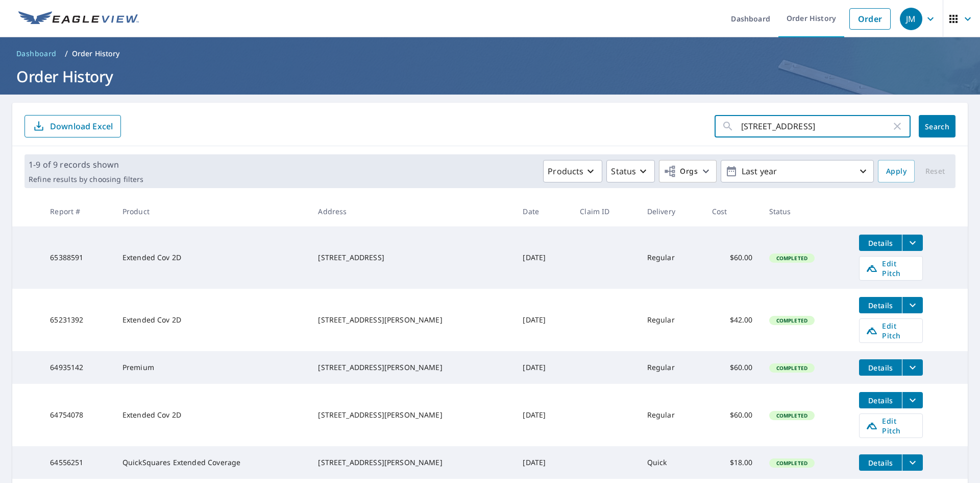 The image size is (980, 483). I want to click on p: 1-9 of 9 records shown, so click(86, 165).